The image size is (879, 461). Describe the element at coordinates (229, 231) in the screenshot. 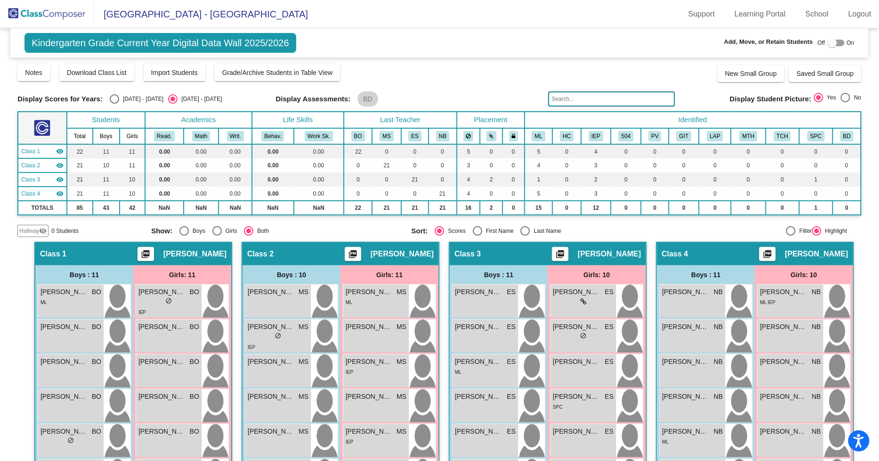

I see `div: Girls` at that location.